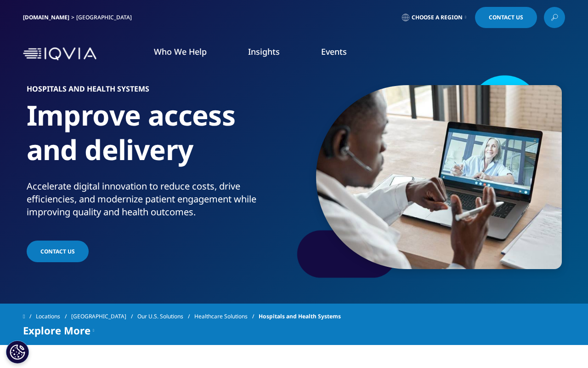 The width and height of the screenshot is (588, 368). I want to click on p: Accelerate digital innovation to reduce costs, drive efficiencies, and modernize patient engageme..., so click(159, 202).